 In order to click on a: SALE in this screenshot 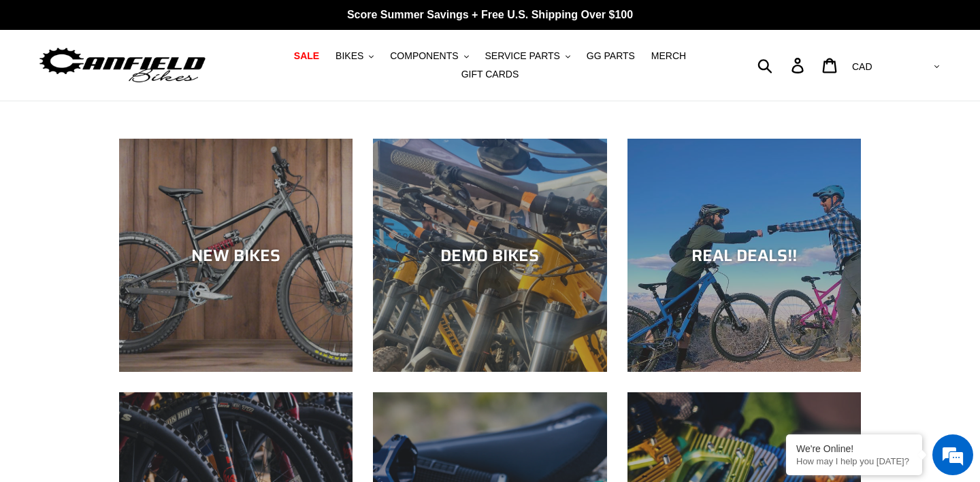, I will do `click(306, 55)`.